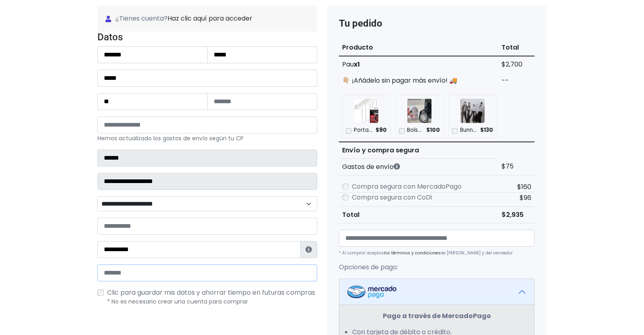  Describe the element at coordinates (419, 150) in the screenshot. I see `th: Envío y compra segura` at that location.